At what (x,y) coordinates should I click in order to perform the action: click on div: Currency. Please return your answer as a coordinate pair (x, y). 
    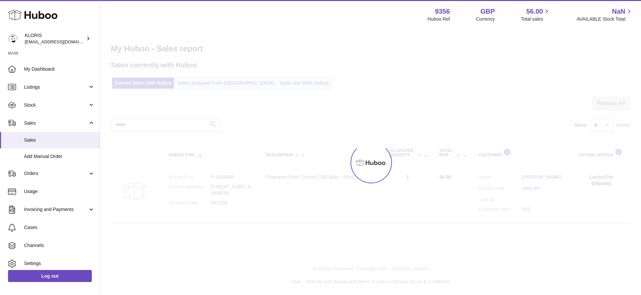
    Looking at the image, I should click on (485, 19).